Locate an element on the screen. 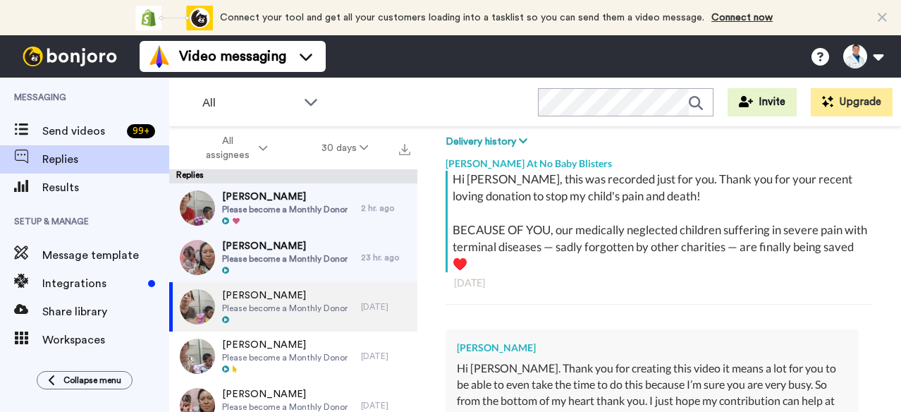 The height and width of the screenshot is (412, 901). img: vm-color.svg is located at coordinates (159, 56).